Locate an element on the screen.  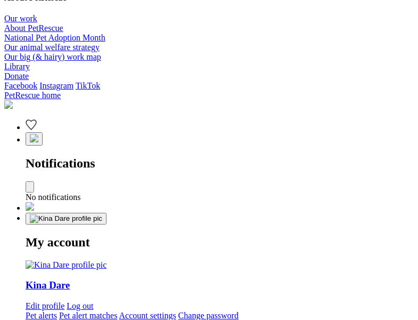
button: Notifications is located at coordinates (34, 139).